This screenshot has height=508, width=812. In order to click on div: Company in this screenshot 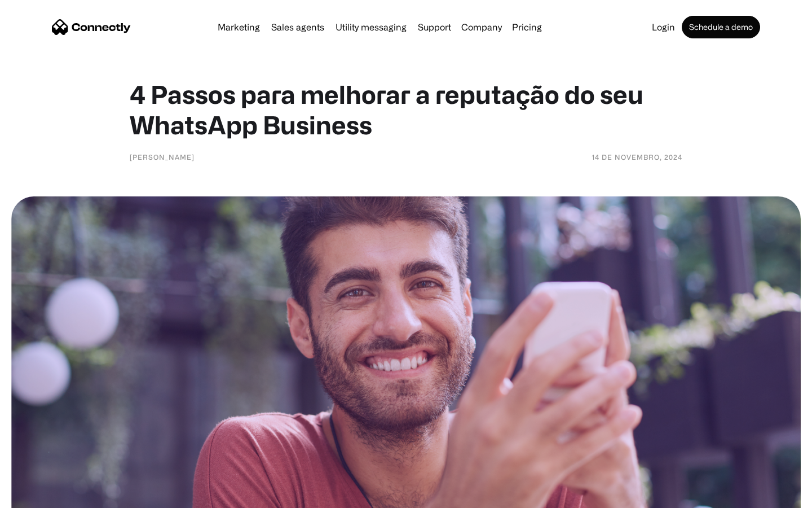, I will do `click(481, 27)`.